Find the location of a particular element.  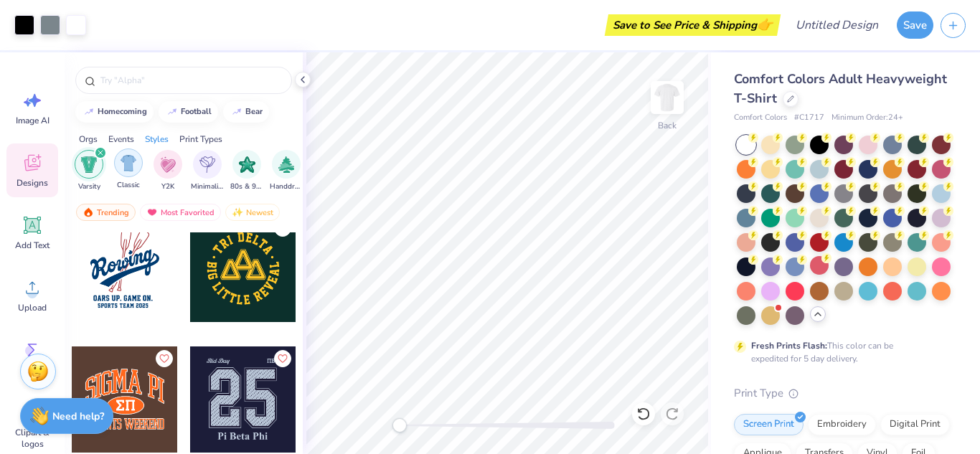

div: Digital Print is located at coordinates (915, 424).